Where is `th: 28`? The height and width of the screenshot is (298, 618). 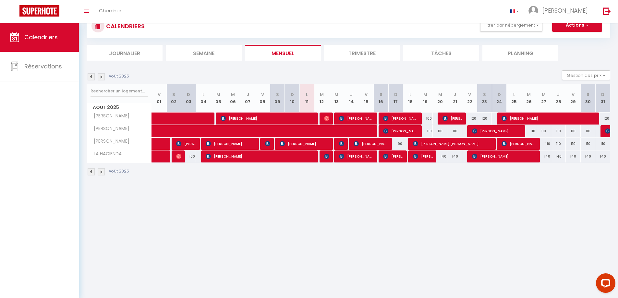 th: 28 is located at coordinates (559, 98).